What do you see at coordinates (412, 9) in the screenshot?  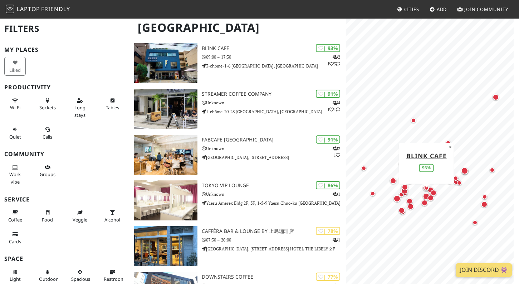 I see `span: Cities` at bounding box center [412, 9].